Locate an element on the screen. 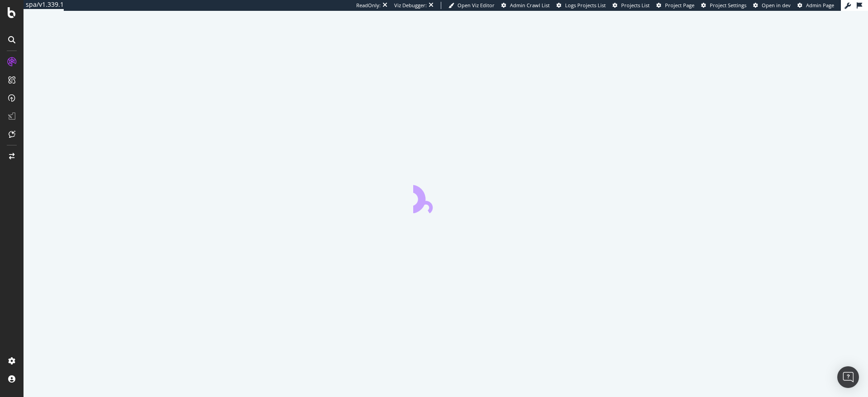 This screenshot has height=397, width=868. span: Admin Page is located at coordinates (820, 5).